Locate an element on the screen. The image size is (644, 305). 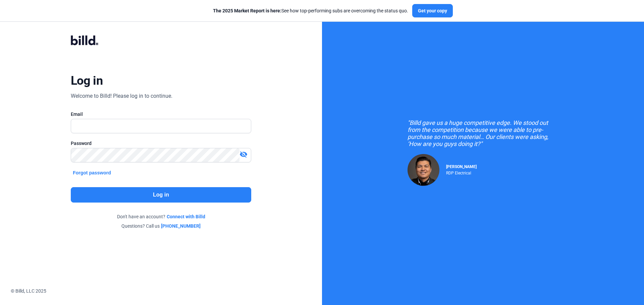
div: Don't have an account? is located at coordinates (161, 217).